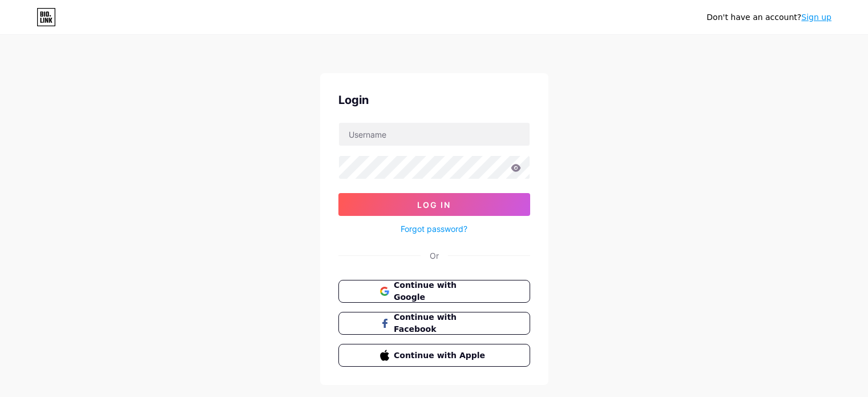 The height and width of the screenshot is (397, 868). Describe the element at coordinates (434, 255) in the screenshot. I see `div: Or` at that location.